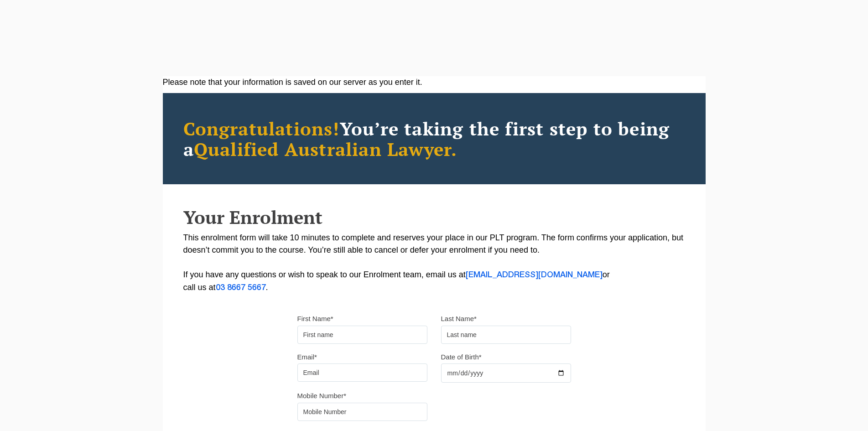 Image resolution: width=868 pixels, height=431 pixels. What do you see at coordinates (241, 287) in the screenshot?
I see `a: 03 8667 5667` at bounding box center [241, 287].